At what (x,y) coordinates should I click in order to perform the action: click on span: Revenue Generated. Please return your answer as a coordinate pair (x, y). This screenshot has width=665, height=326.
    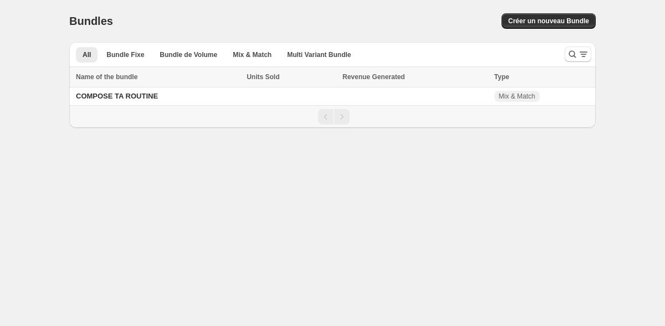
    Looking at the image, I should click on (373, 77).